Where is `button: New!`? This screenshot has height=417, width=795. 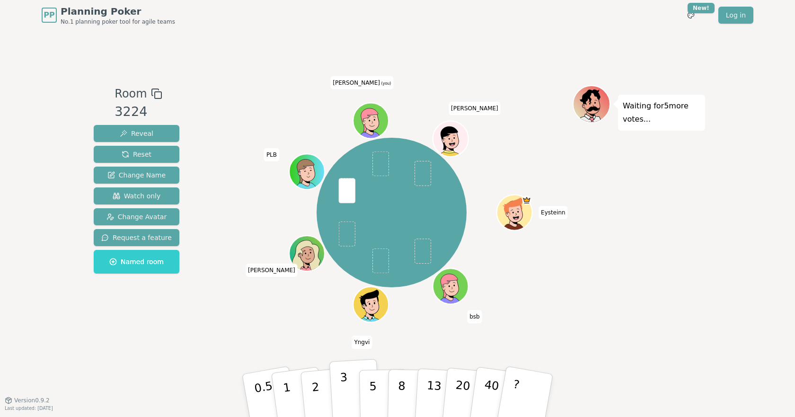
button: New! is located at coordinates (691, 15).